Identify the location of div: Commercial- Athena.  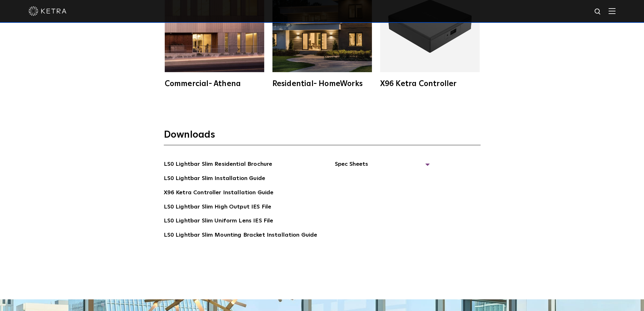
(214, 84).